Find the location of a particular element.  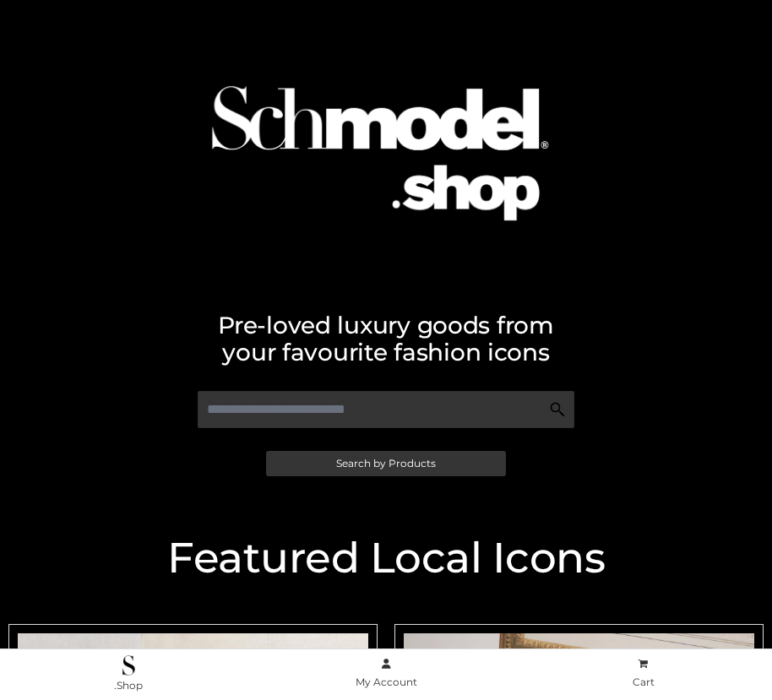

span: Search by Products is located at coordinates (386, 463).